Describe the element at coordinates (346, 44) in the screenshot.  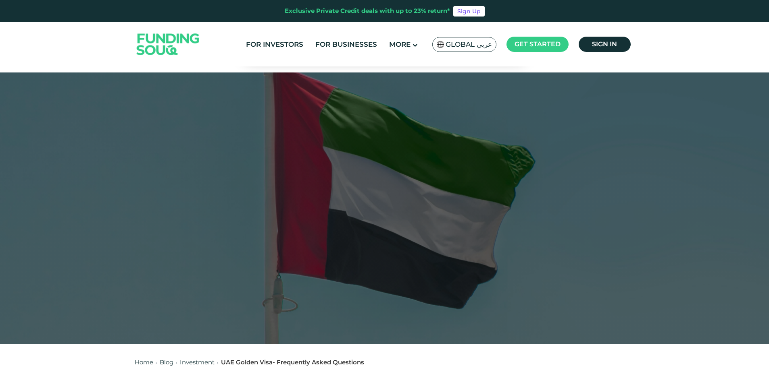
I see `a: For Businesses` at that location.